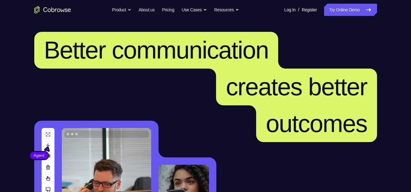 The image size is (411, 192). What do you see at coordinates (226, 10) in the screenshot?
I see `button: Resources` at bounding box center [226, 10].